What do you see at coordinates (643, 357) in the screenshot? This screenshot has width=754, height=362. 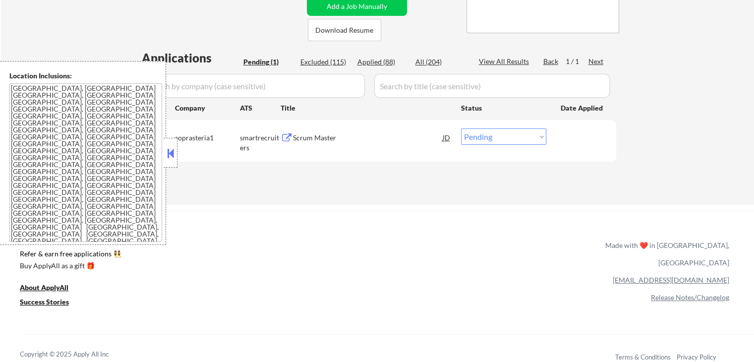 I see `a: Terms & Conditions` at bounding box center [643, 357].